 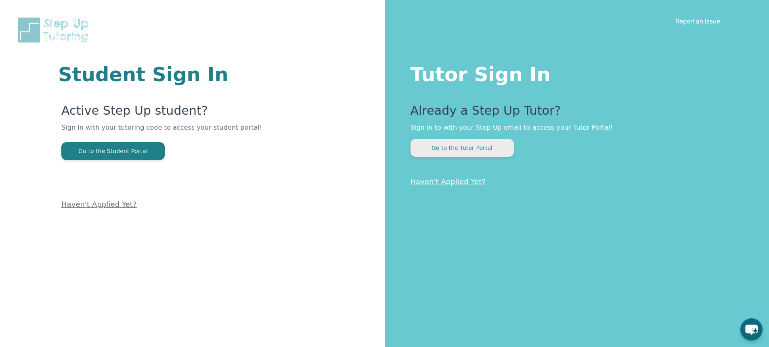 I want to click on a: Report an Issue, so click(x=697, y=21).